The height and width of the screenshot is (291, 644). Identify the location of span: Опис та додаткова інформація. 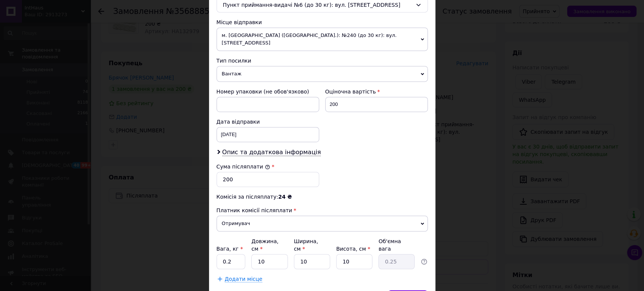
(272, 152).